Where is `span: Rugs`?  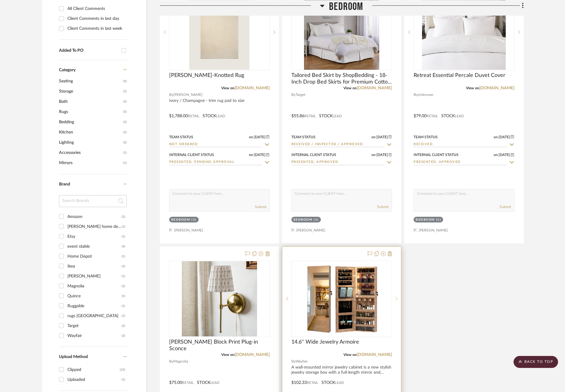
span: Rugs is located at coordinates (90, 112).